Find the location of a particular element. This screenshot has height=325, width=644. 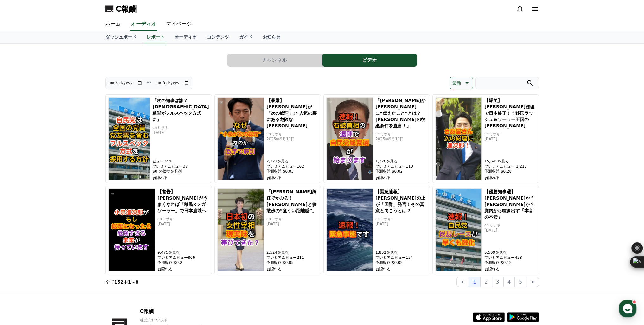

a: お知らせ is located at coordinates (272, 37).